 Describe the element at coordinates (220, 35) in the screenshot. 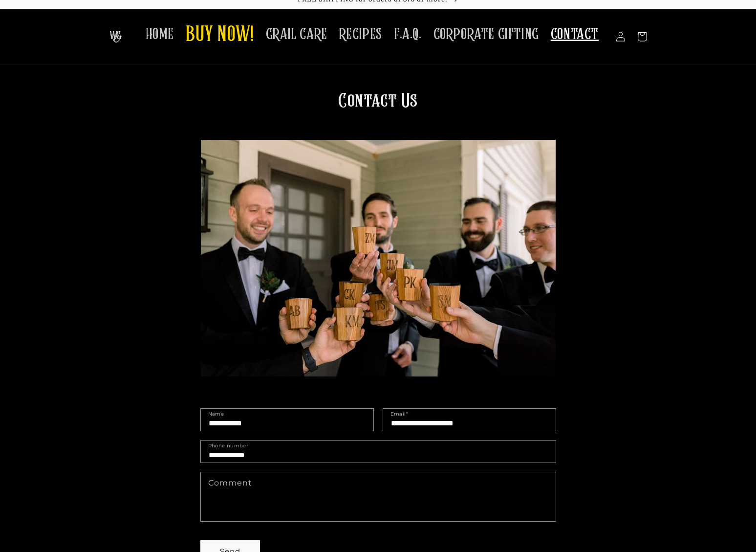

I see `a: BUY NOW!` at that location.